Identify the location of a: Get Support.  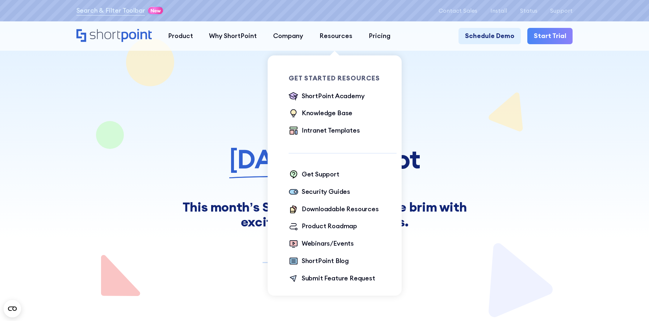
(314, 175).